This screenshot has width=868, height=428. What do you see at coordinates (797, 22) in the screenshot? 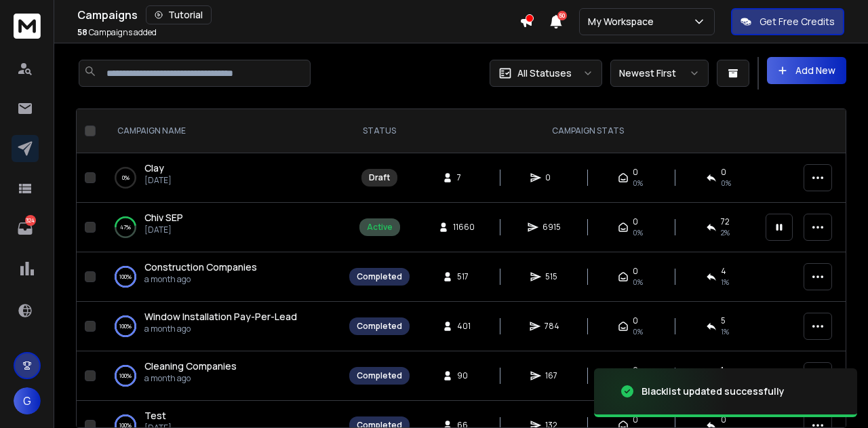
I see `p: Get Free Credits` at bounding box center [797, 22].